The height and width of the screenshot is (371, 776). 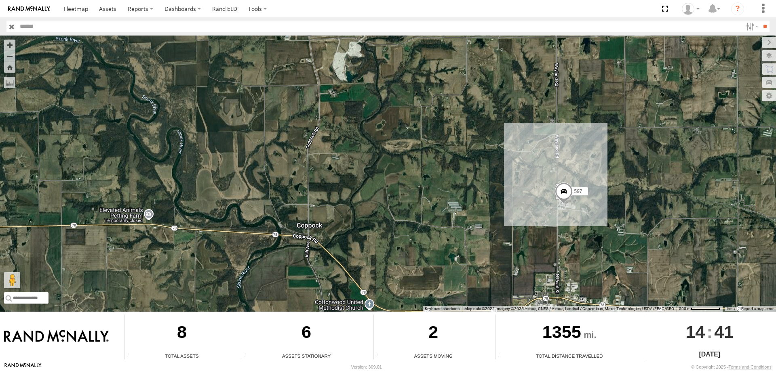 What do you see at coordinates (182, 334) in the screenshot?
I see `div: 8` at bounding box center [182, 334].